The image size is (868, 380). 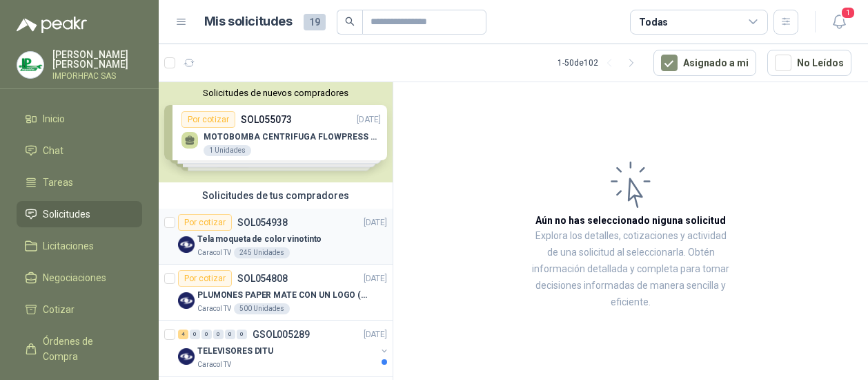 I want to click on span: search, so click(x=350, y=21).